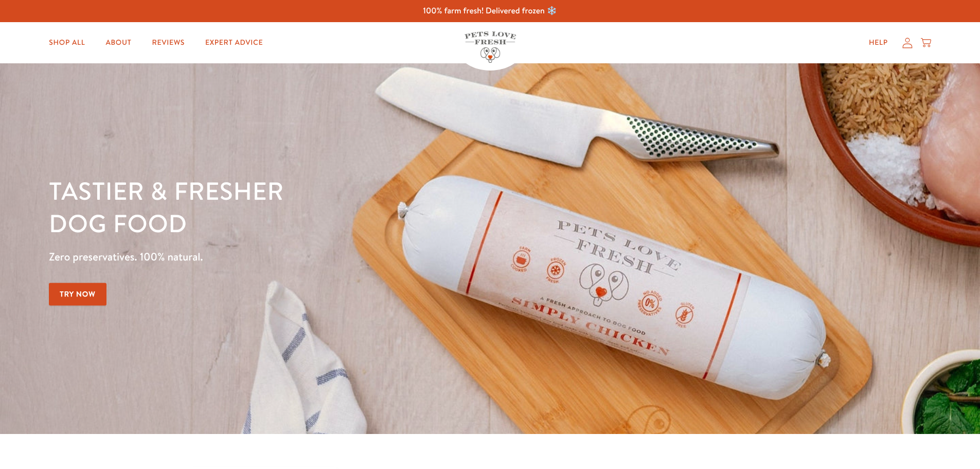 The width and height of the screenshot is (980, 469). What do you see at coordinates (78, 294) in the screenshot?
I see `a: Try Now` at bounding box center [78, 294].